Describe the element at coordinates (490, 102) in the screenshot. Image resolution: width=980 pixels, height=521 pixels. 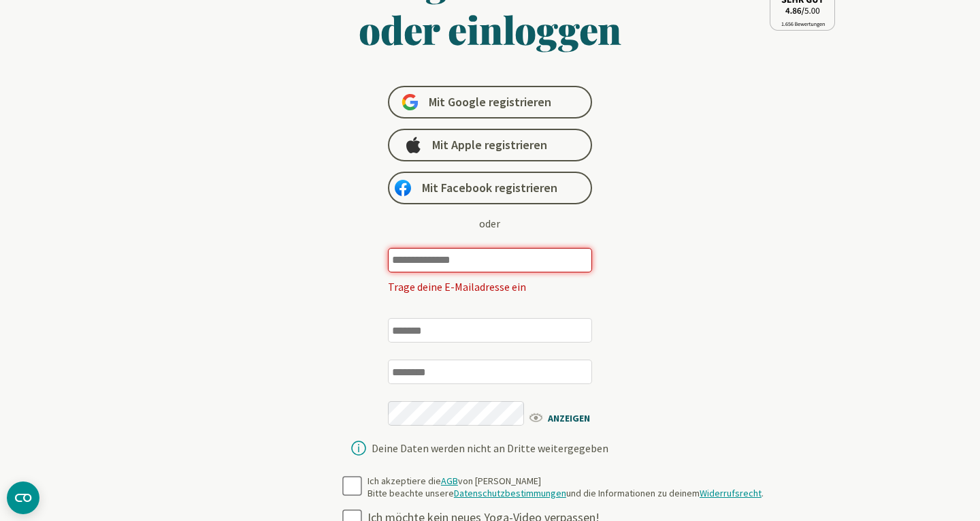
I see `span: Mit Google registrieren` at that location.